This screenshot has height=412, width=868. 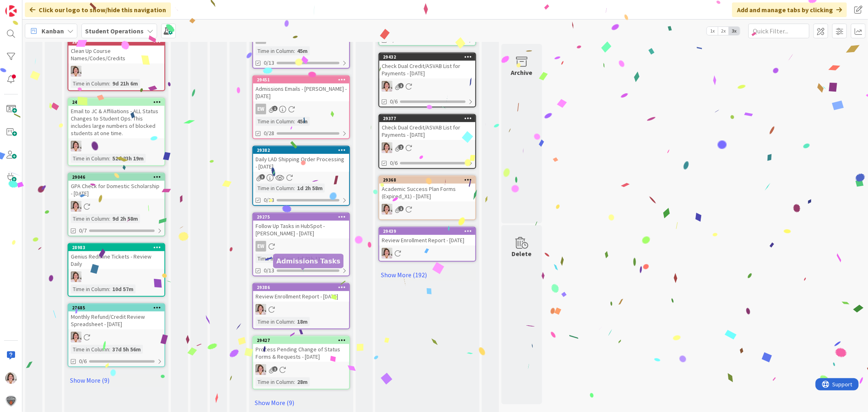 What do you see at coordinates (269, 200) in the screenshot?
I see `span: 0/13` at bounding box center [269, 200].